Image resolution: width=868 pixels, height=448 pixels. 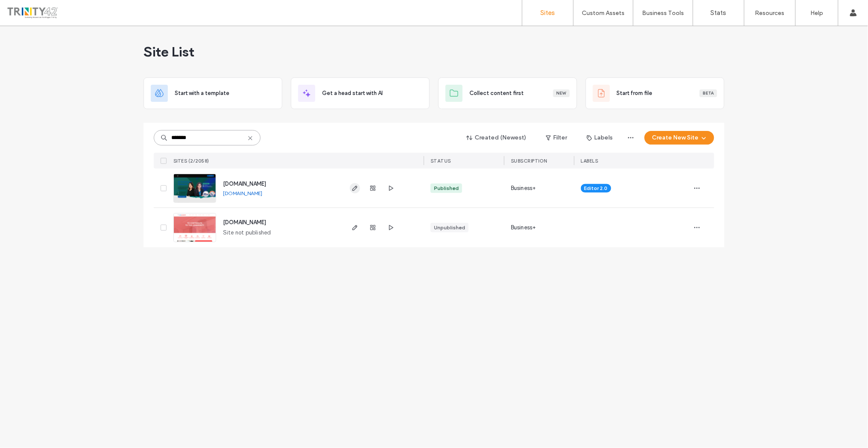 What do you see at coordinates (191, 160) in the screenshot?
I see `span: SITES (2/2058)` at bounding box center [191, 160].